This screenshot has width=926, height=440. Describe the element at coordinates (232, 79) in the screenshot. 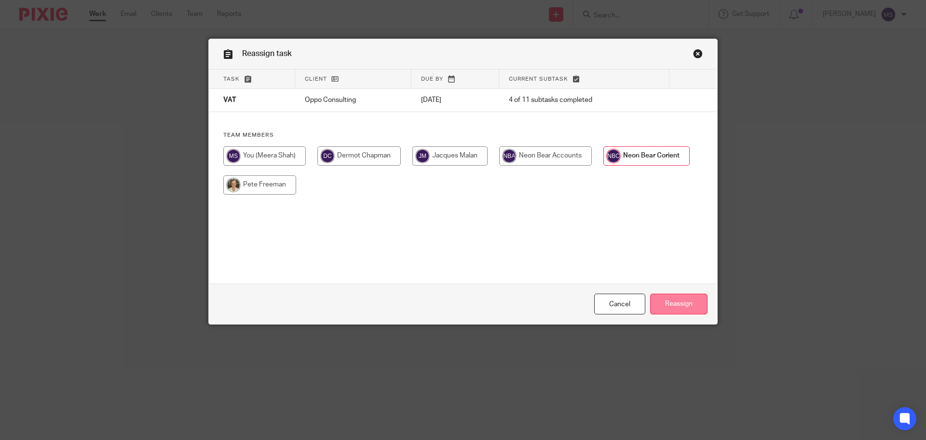

I see `span: Task` at that location.